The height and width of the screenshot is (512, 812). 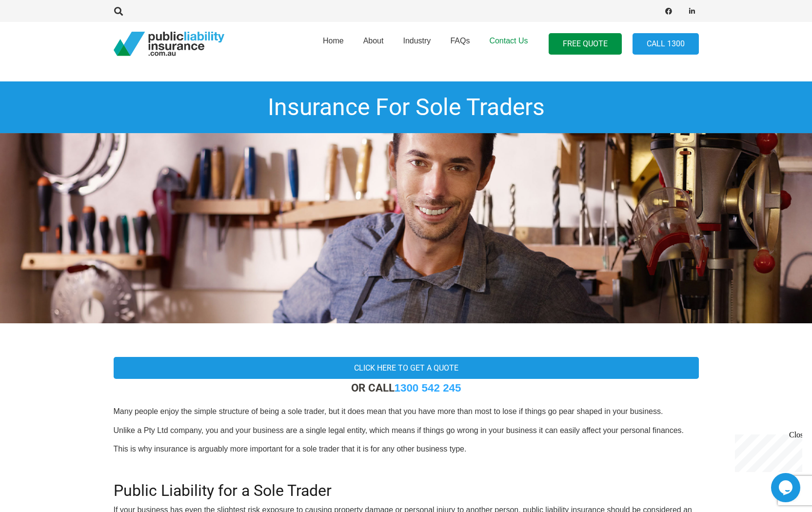 What do you see at coordinates (508, 41) in the screenshot?
I see `span: Contact Us` at bounding box center [508, 41].